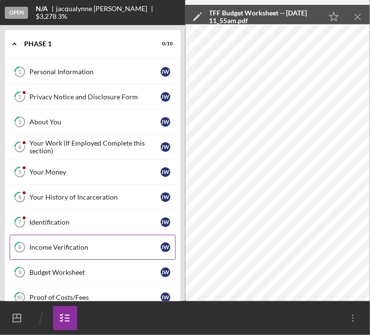 Image resolution: width=370 pixels, height=335 pixels. Describe the element at coordinates (93, 72) in the screenshot. I see `a: 1Personal InformationjW` at that location.